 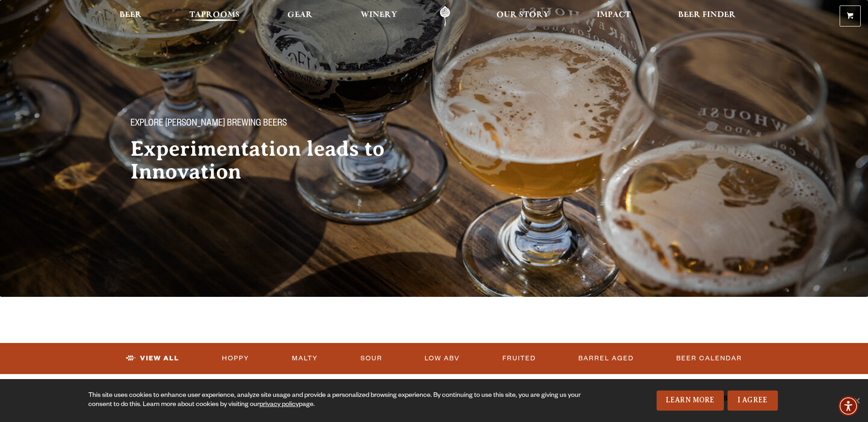 I want to click on a: I Agree, so click(x=753, y=401).